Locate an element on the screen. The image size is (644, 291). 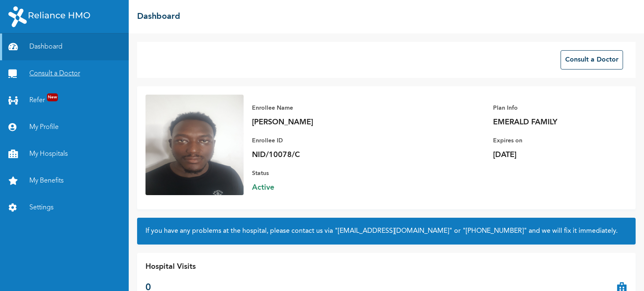
span: Active is located at coordinates (310, 188).